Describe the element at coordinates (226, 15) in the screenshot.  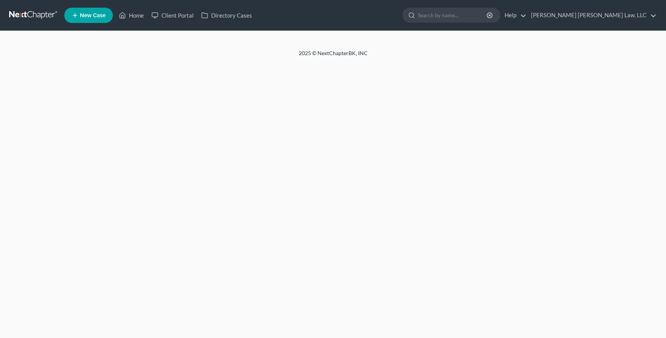
I see `a: Directory Cases` at that location.